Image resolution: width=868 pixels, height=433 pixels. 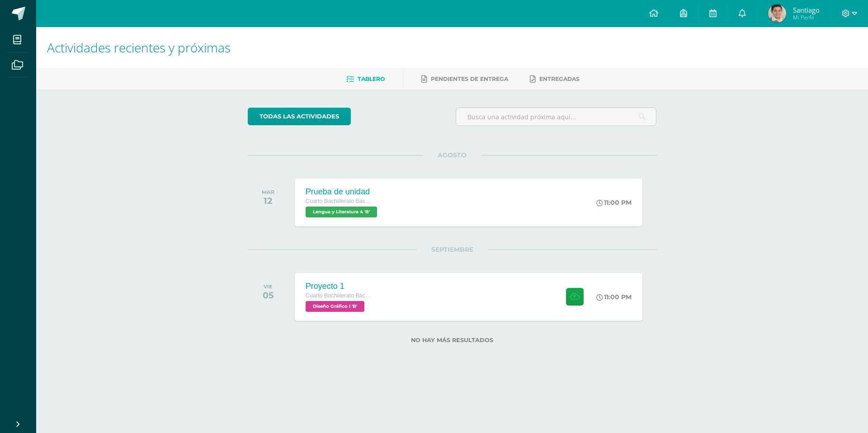 What do you see at coordinates (559, 79) in the screenshot?
I see `span: Entregadas` at bounding box center [559, 79].